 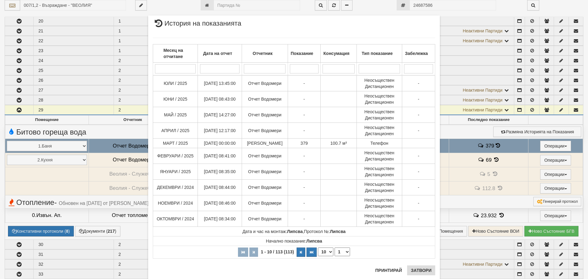 I want to click on b: Дата на отчет, so click(x=217, y=53).